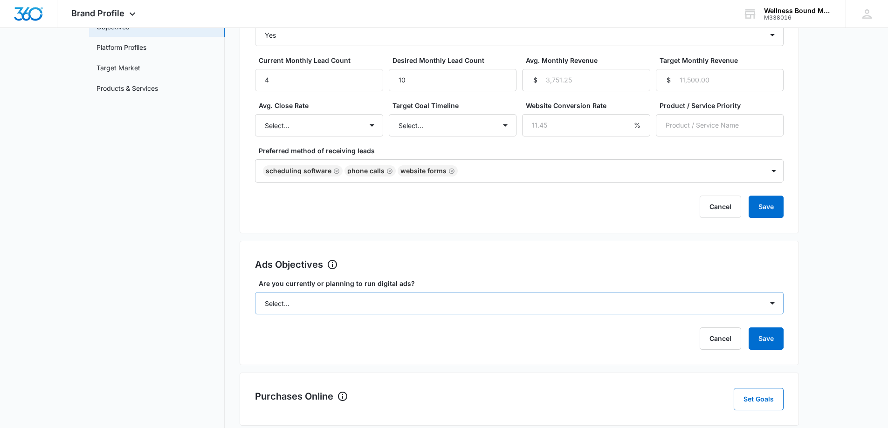 This screenshot has width=888, height=428. Describe the element at coordinates (456, 105) in the screenshot. I see `label: Target Goal Timeline` at that location.